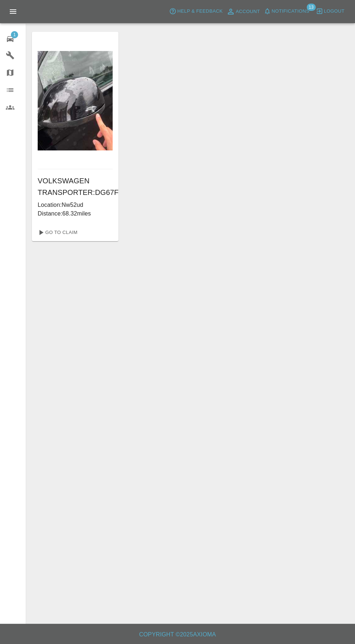 The image size is (355, 644). I want to click on span: Notifications, so click(290, 11).